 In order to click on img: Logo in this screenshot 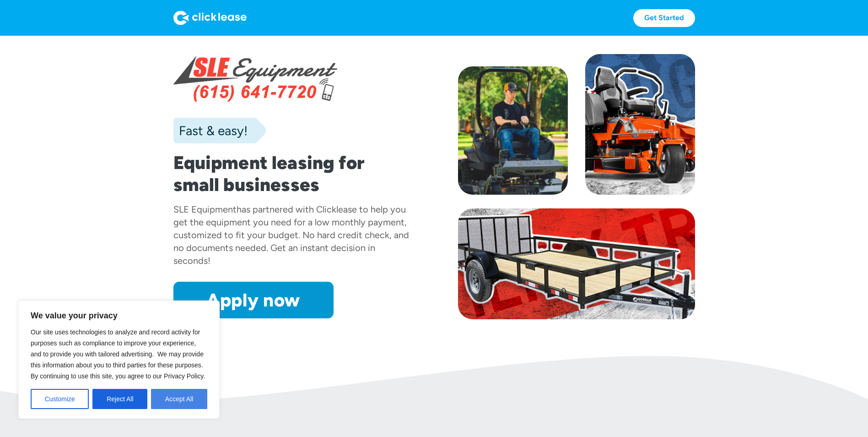, I will do `click(210, 18)`.